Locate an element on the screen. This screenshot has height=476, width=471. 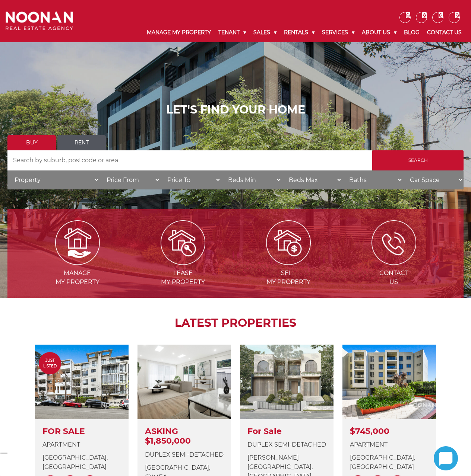
span: Manage my Property is located at coordinates (77, 278).